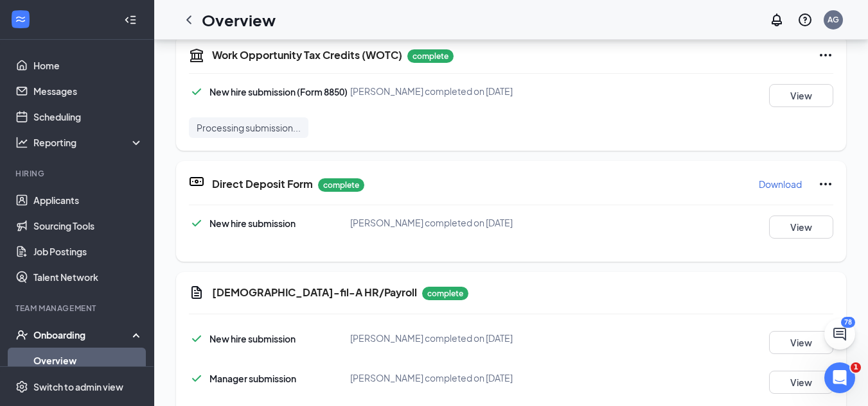  What do you see at coordinates (88, 117) in the screenshot?
I see `a: Scheduling` at bounding box center [88, 117].